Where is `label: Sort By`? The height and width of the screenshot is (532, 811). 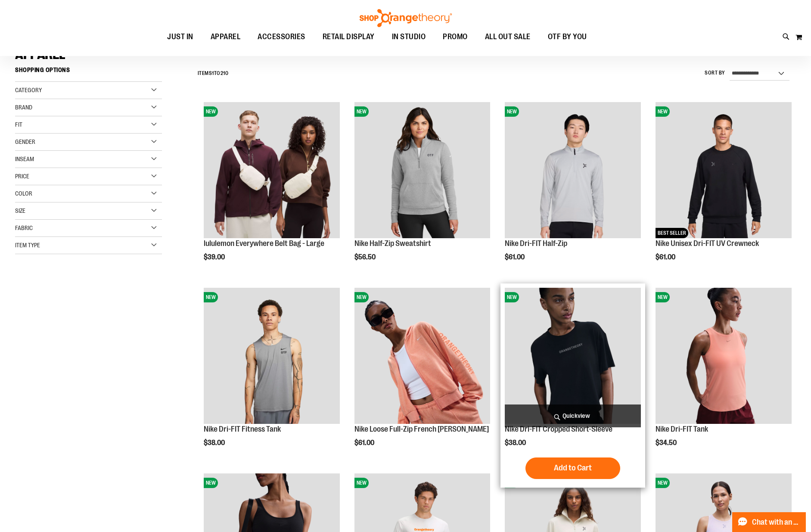
label: Sort By is located at coordinates (715, 73).